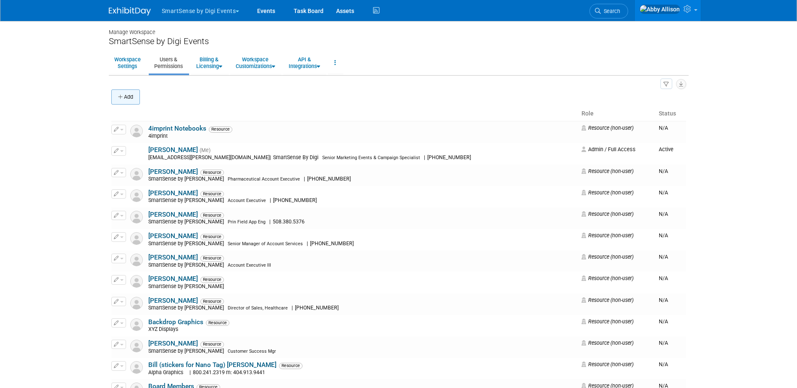 The image size is (797, 388). Describe the element at coordinates (264, 179) in the screenshot. I see `span: Pharmaceutical Account Executive` at that location.